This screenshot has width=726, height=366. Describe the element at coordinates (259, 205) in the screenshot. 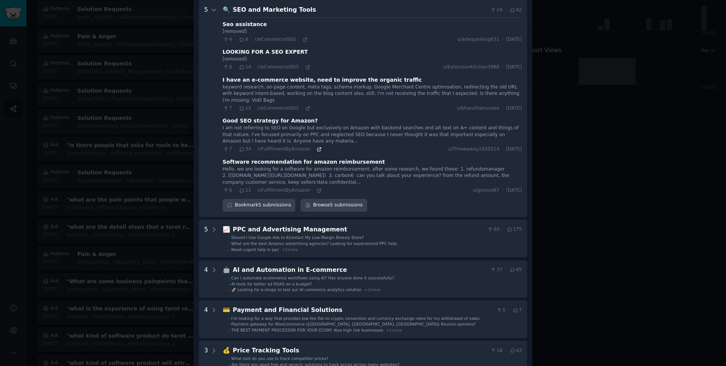

I see `div: Bookmark 5 submissions` at that location.